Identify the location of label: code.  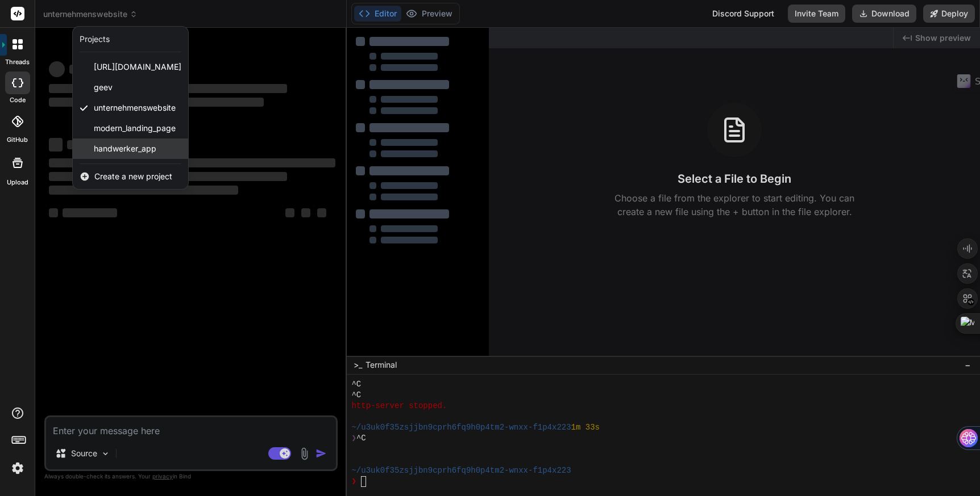
(18, 100).